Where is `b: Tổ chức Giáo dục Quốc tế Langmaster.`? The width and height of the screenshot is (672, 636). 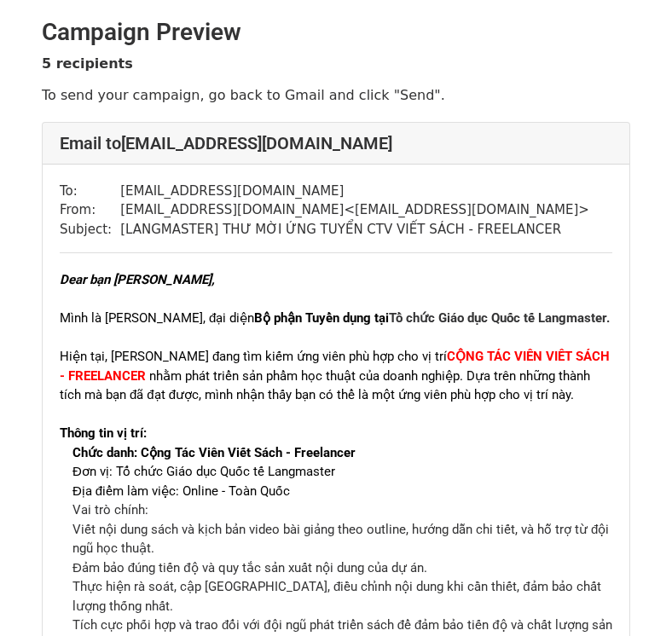
b: Tổ chức Giáo dục Quốc tế Langmaster. is located at coordinates (499, 318).